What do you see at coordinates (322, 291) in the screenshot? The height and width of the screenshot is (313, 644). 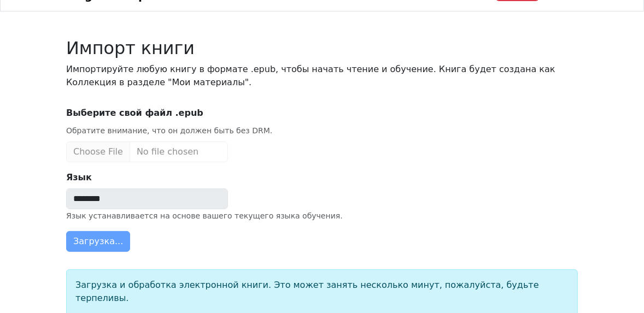 I see `div: Загрузка и обработка электронной книги. Это может занять несколько минут, пожалуйста, будьте терп...` at bounding box center [322, 291].